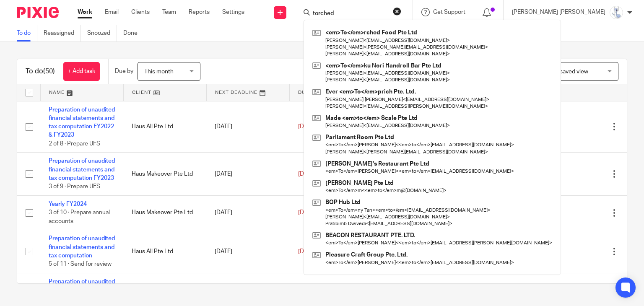  I want to click on a: Snoozed, so click(102, 33).